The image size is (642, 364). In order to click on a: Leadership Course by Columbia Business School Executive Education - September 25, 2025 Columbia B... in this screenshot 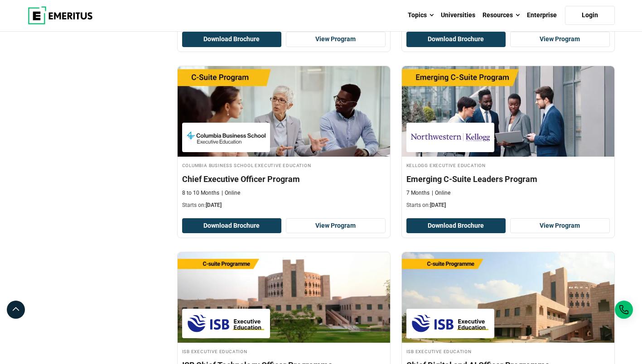, I will do `click(284, 140)`.